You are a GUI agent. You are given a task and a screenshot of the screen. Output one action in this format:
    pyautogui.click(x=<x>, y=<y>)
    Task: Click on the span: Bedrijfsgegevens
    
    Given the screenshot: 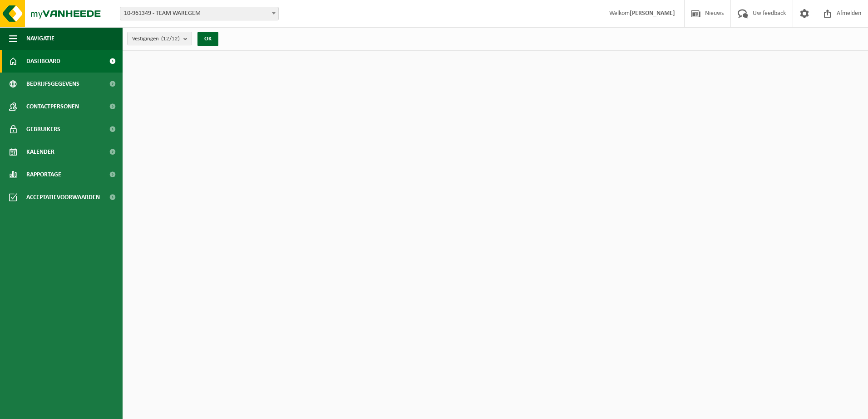 What is the action you would take?
    pyautogui.click(x=52, y=84)
    